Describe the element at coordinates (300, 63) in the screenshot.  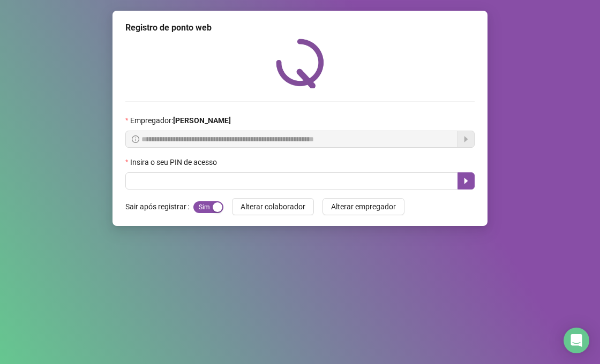
I see `img: QRPoint` at that location.